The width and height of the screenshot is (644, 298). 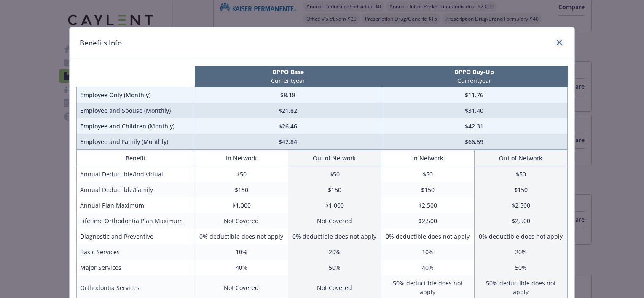 I want to click on td: Employee Only (Monthly), so click(x=136, y=95).